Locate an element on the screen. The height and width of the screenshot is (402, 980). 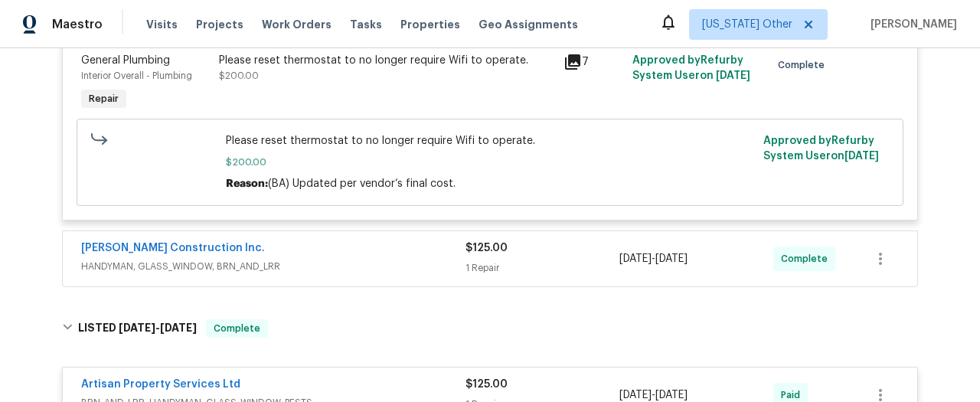
span: HANDYMAN, GLASS_WINDOW, BRN_AND_LRR is located at coordinates (273, 267).